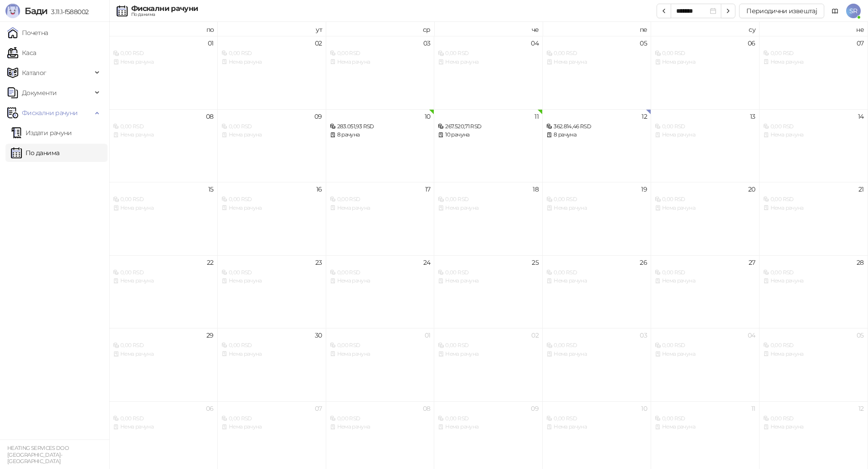 This screenshot has height=469, width=868. What do you see at coordinates (211, 189) in the screenshot?
I see `div: 15` at bounding box center [211, 189].